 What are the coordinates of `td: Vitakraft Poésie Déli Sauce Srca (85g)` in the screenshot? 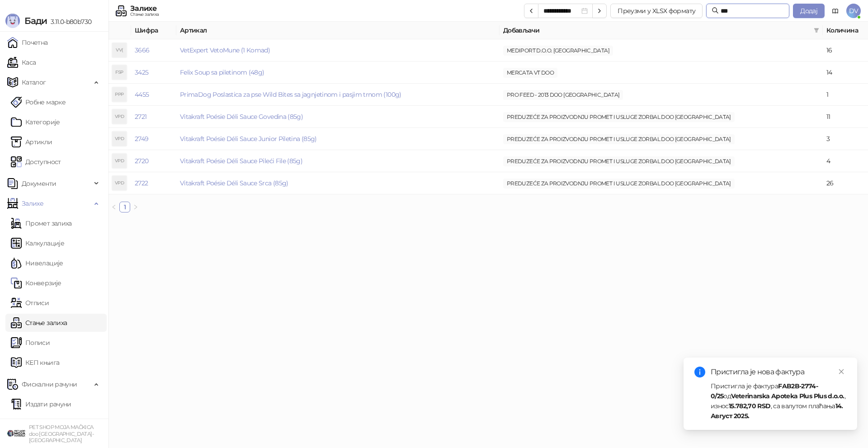 It's located at (338, 183).